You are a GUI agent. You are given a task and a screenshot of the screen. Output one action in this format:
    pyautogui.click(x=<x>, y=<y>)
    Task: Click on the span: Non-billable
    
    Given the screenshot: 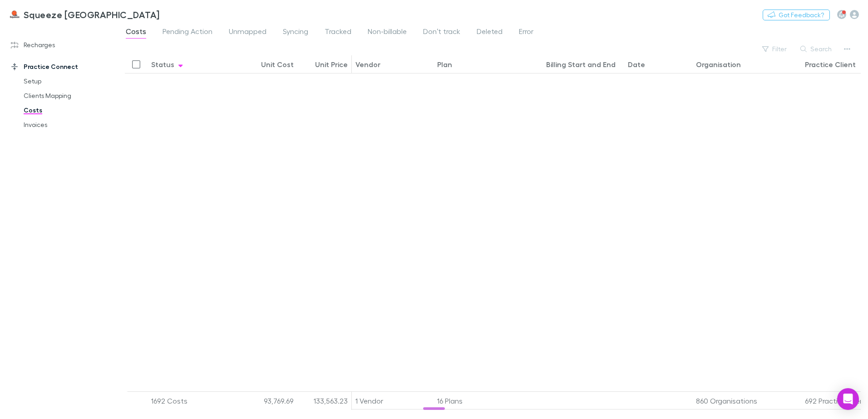 What is the action you would take?
    pyautogui.click(x=387, y=33)
    